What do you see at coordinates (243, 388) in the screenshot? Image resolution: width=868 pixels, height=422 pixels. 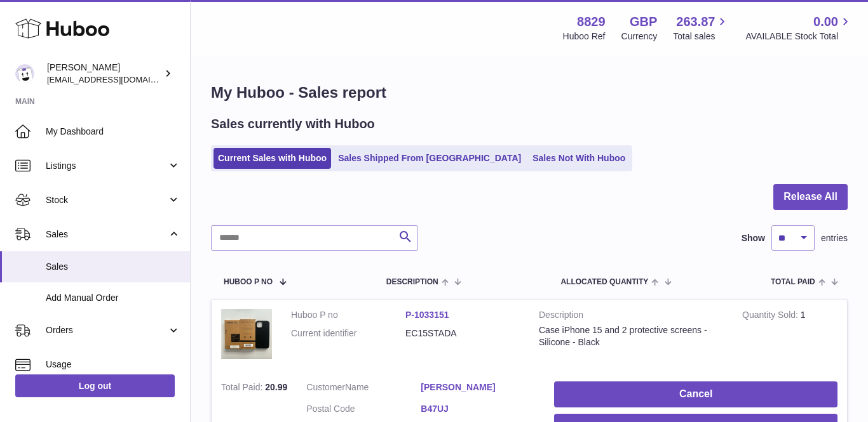 I see `strong: Total Paid` at bounding box center [243, 388].